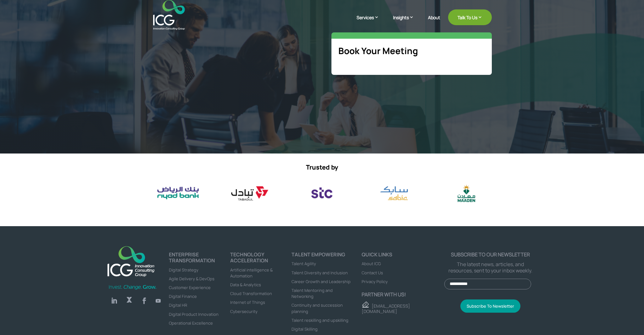  What do you see at coordinates (312, 293) in the screenshot?
I see `span: Talent Mentoring and Networking` at bounding box center [312, 293].